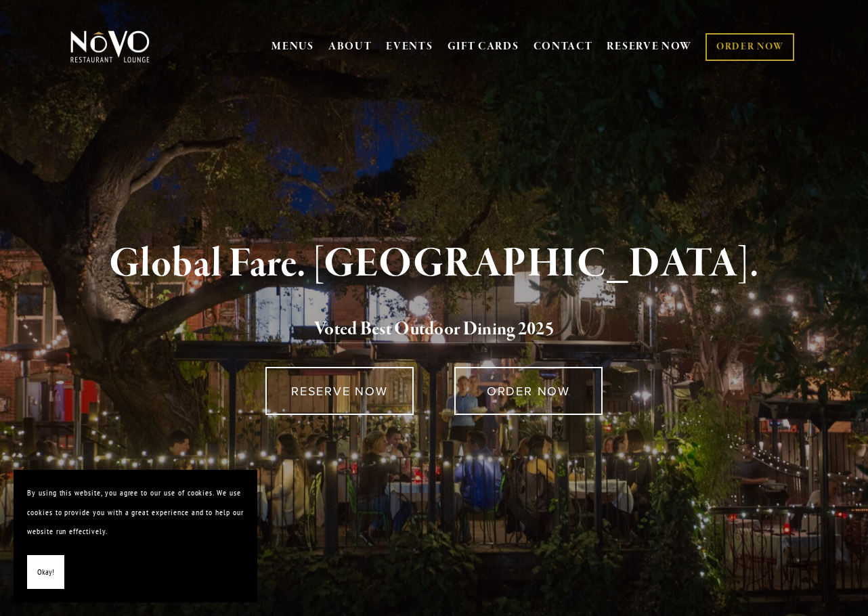 This screenshot has width=868, height=616. What do you see at coordinates (135, 513) in the screenshot?
I see `p: By using this website, you agree to our use of cookies. We use cookies to provide you with a grea...` at bounding box center [135, 513].